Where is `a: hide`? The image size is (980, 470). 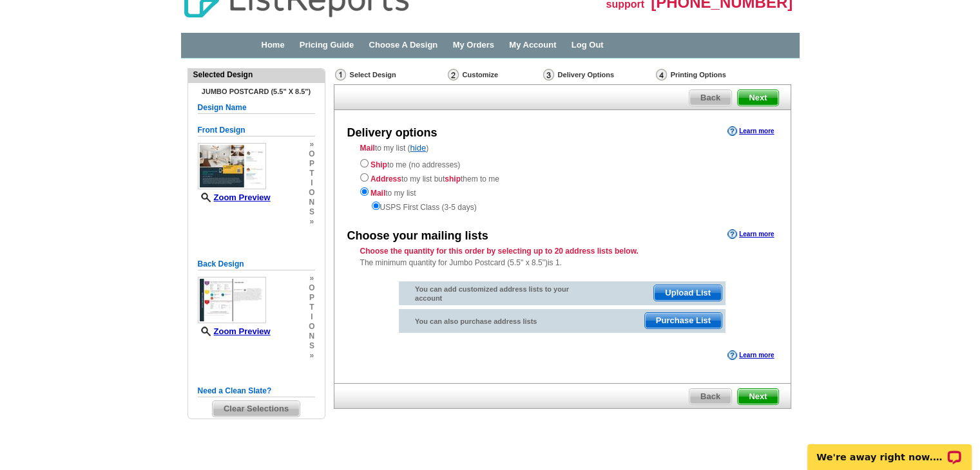 a: hide is located at coordinates (418, 147).